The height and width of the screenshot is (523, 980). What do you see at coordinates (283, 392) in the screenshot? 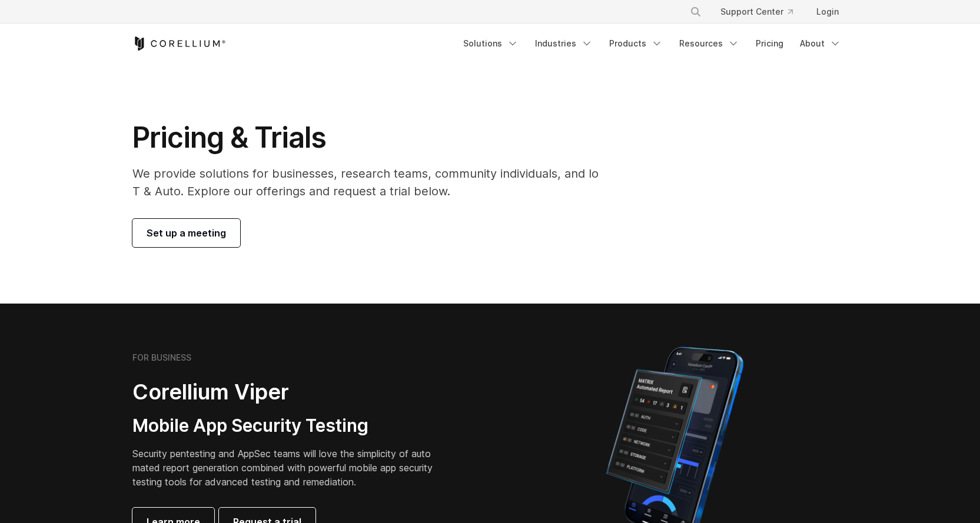
I see `h2: Corellium Viper` at bounding box center [283, 392].